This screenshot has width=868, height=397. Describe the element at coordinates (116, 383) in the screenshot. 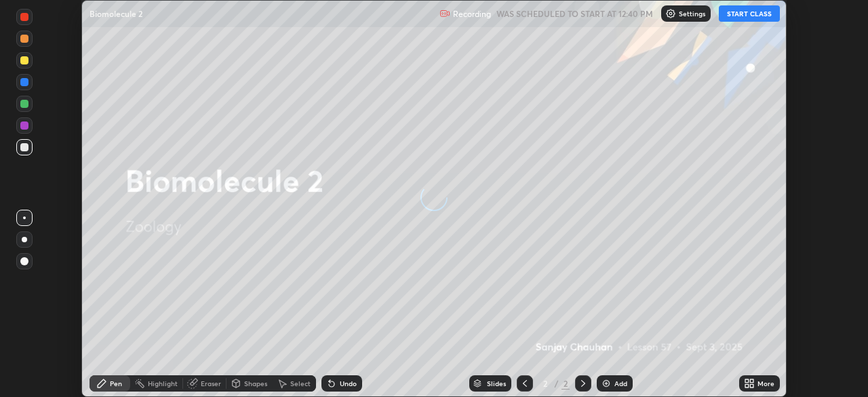

I see `div: Pen` at that location.